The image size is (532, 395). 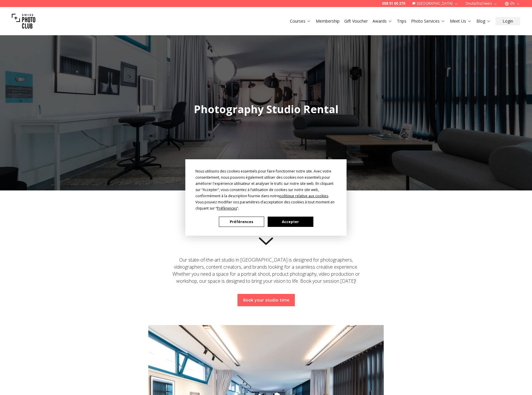 I want to click on div: Cookie Consent Prompt, so click(x=266, y=197).